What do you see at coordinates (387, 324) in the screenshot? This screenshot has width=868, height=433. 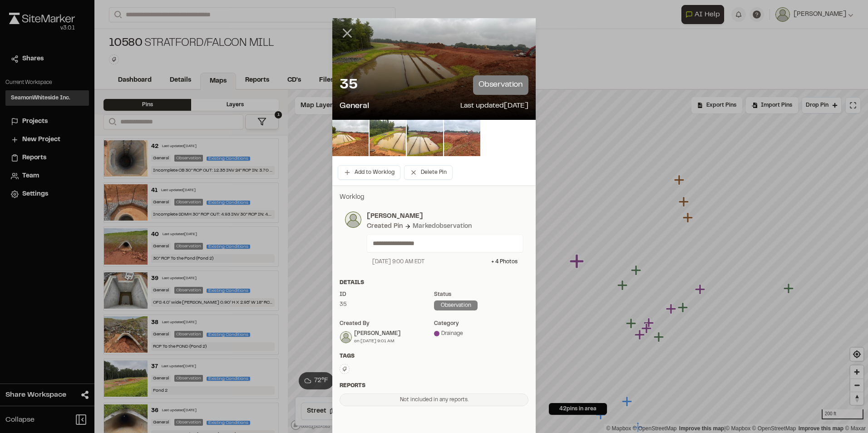 I see `div: Created by` at bounding box center [387, 324].